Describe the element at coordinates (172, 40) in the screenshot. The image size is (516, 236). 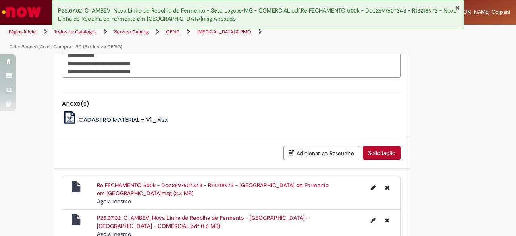
I see `ul: Trilhas de página` at that location.